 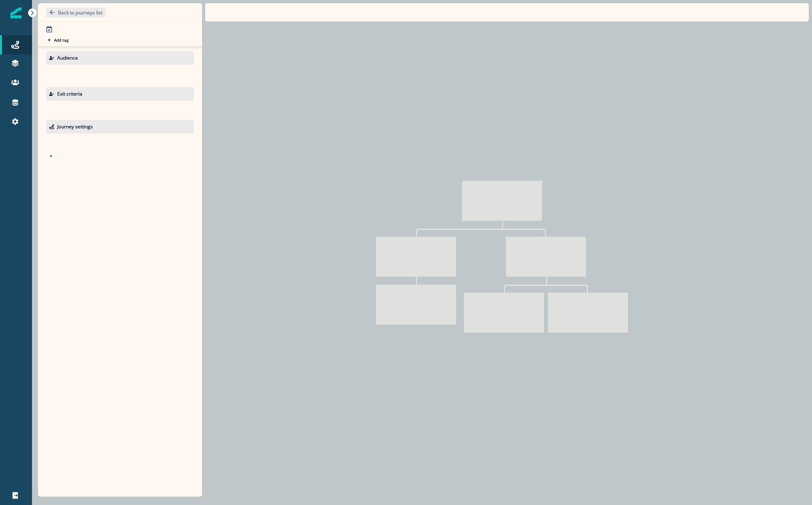 What do you see at coordinates (58, 40) in the screenshot?
I see `button: Add tag` at bounding box center [58, 40].